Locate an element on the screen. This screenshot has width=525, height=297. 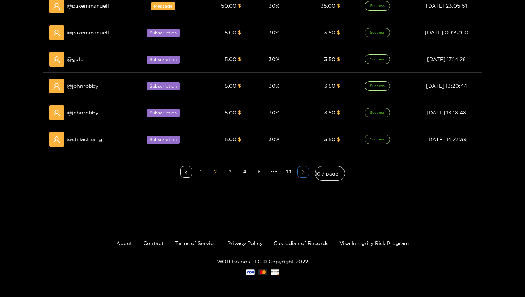
span: left is located at coordinates (186, 172).